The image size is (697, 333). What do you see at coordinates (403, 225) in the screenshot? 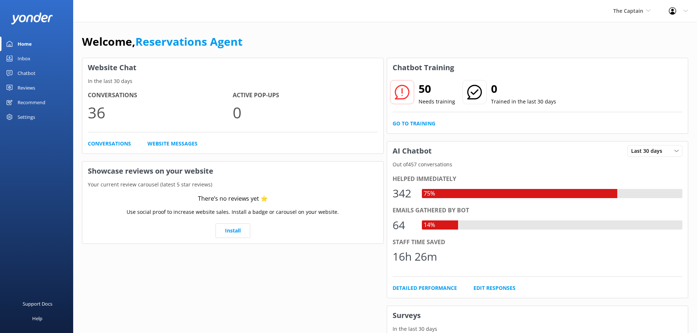
I see `div: 64` at bounding box center [403, 225].